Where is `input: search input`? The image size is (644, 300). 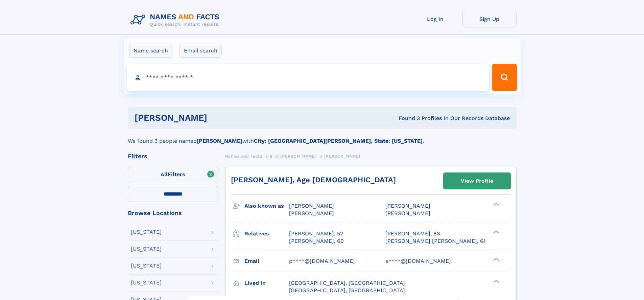
input: search input is located at coordinates (308, 77).